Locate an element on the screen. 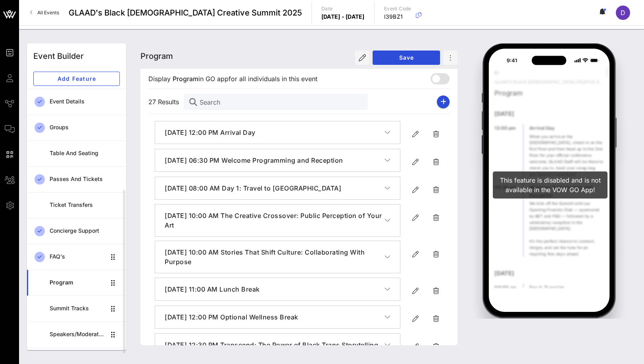 This screenshot has height=364, width=644. span: Add Feature is located at coordinates (76, 78).